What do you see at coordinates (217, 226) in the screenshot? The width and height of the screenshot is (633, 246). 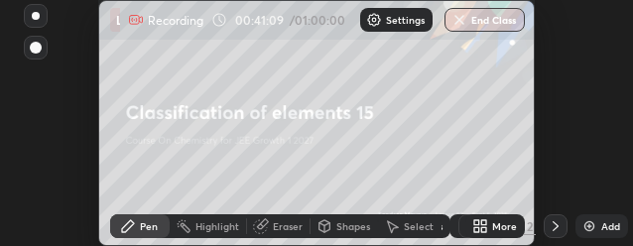 I see `div: Highlight` at bounding box center [217, 226].